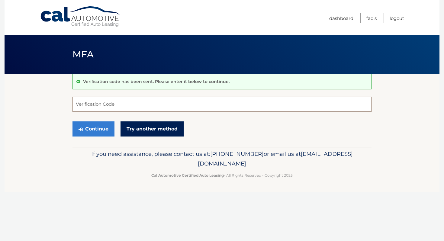 This screenshot has width=444, height=241. What do you see at coordinates (156, 82) in the screenshot?
I see `p: Verification code has been sent. Please enter it below to continue.` at bounding box center [156, 82].